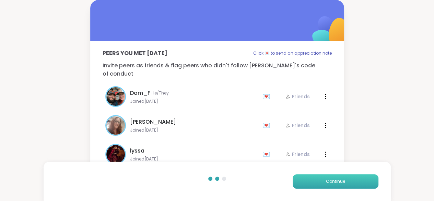  I want to click on span: He/They, so click(160, 93).